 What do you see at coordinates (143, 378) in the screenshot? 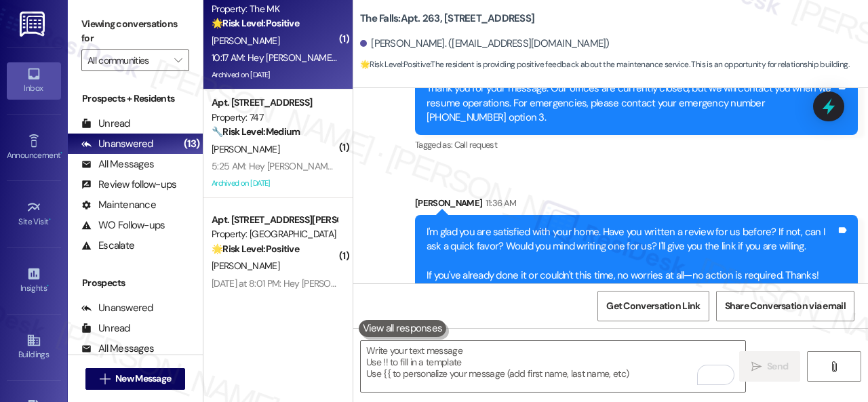
I see `span: New Message` at bounding box center [143, 378].